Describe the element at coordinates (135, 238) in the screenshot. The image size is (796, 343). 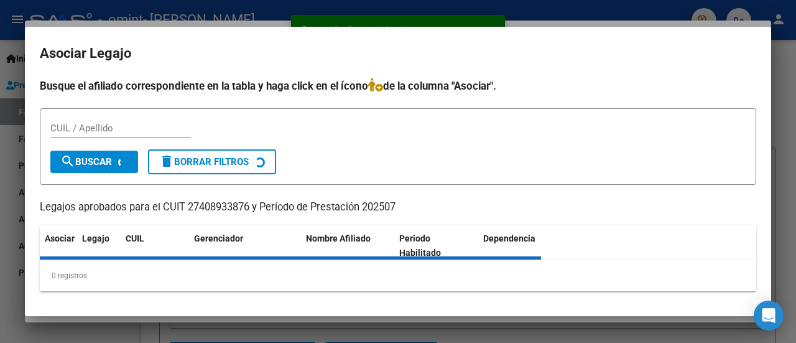
I see `span: CUIL` at that location.